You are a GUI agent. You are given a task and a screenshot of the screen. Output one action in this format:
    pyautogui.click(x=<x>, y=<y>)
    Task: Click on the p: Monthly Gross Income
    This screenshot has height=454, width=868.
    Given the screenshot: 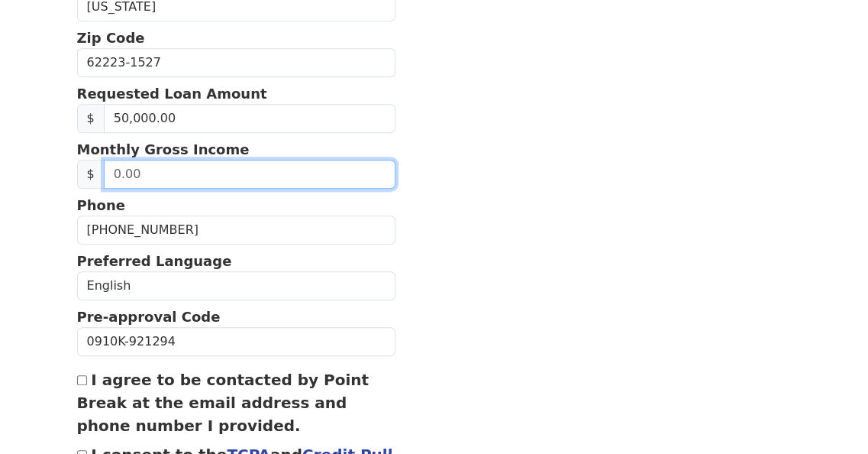 What is the action you would take?
    pyautogui.click(x=236, y=149)
    